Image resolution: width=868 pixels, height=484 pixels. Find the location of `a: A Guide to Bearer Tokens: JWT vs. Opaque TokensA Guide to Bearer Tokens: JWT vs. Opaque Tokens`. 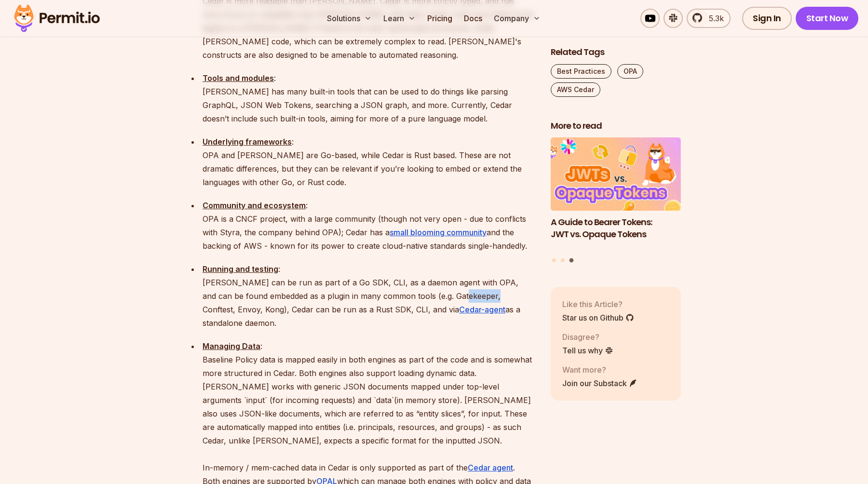

a: A Guide to Bearer Tokens: JWT vs. Opaque TokensA Guide to Bearer Tokens: JWT vs. Opaque Tokens is located at coordinates (616, 196).